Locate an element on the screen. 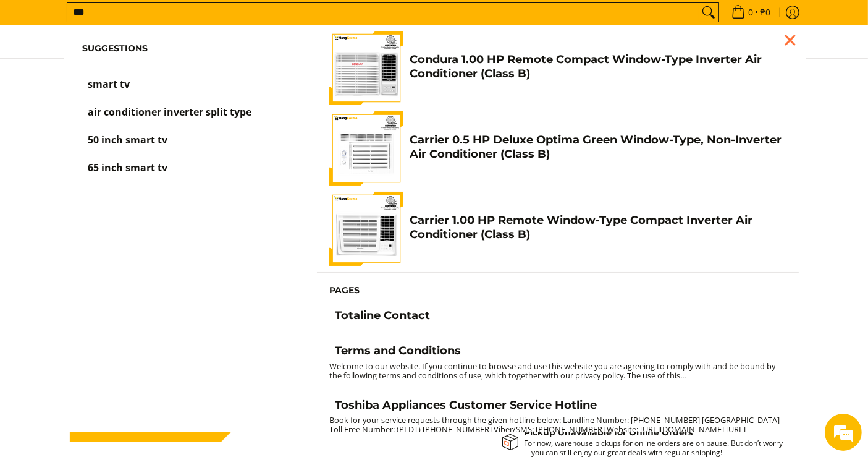 This screenshot has width=868, height=457. p: air conditioner inverter split type is located at coordinates (170, 118).